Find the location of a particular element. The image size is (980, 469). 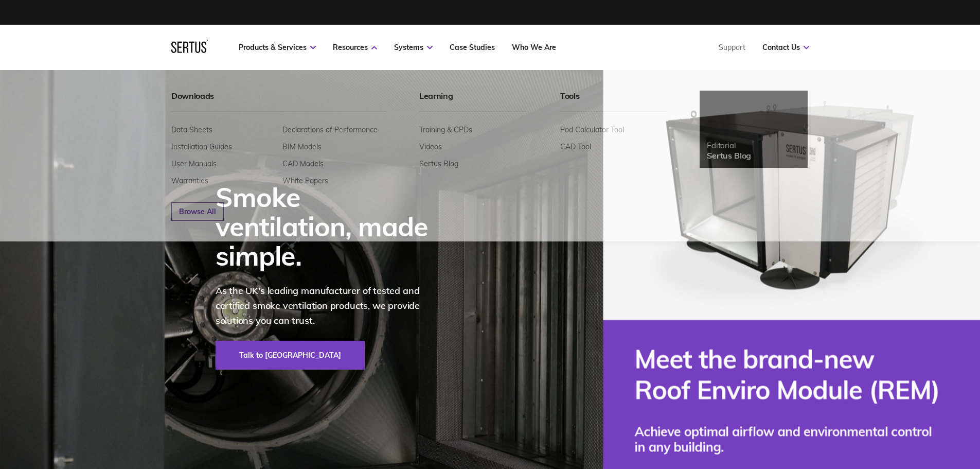

div: Sertus Blog is located at coordinates (729, 156).